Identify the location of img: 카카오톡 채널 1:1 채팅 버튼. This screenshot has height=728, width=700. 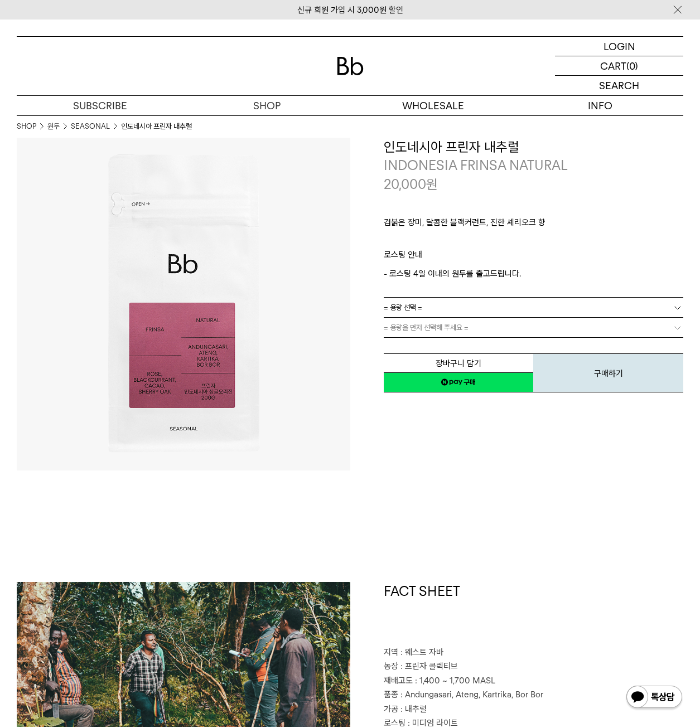
(654, 698).